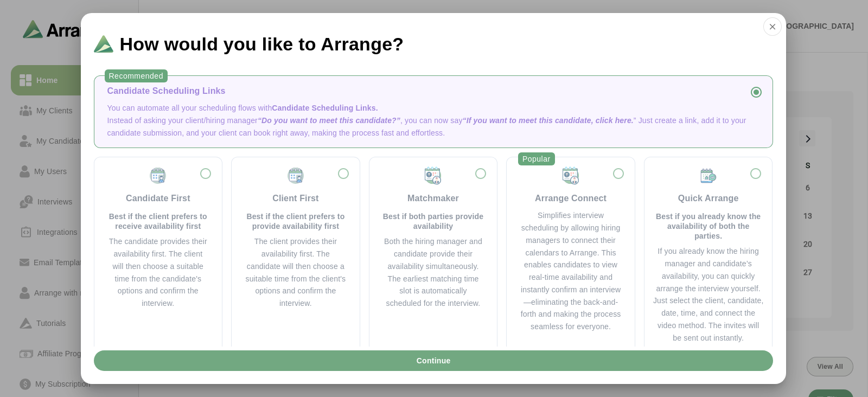  Describe the element at coordinates (158, 198) in the screenshot. I see `div: Candidate First` at that location.